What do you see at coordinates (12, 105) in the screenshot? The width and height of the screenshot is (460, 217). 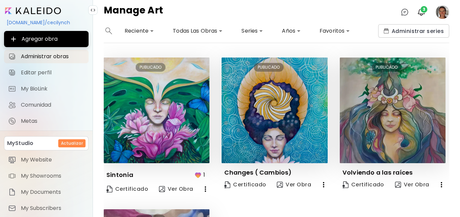 I see `img: Comunidad icon` at bounding box center [12, 105].